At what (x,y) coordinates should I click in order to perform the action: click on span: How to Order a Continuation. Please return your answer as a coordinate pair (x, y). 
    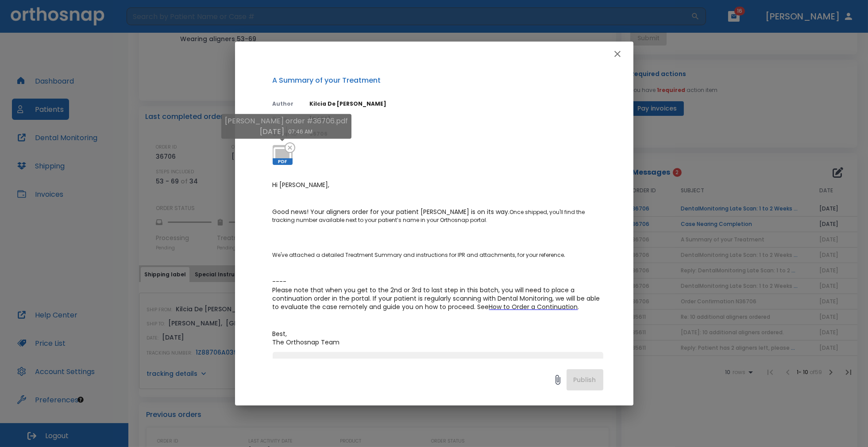
    Looking at the image, I should click on (533, 307).